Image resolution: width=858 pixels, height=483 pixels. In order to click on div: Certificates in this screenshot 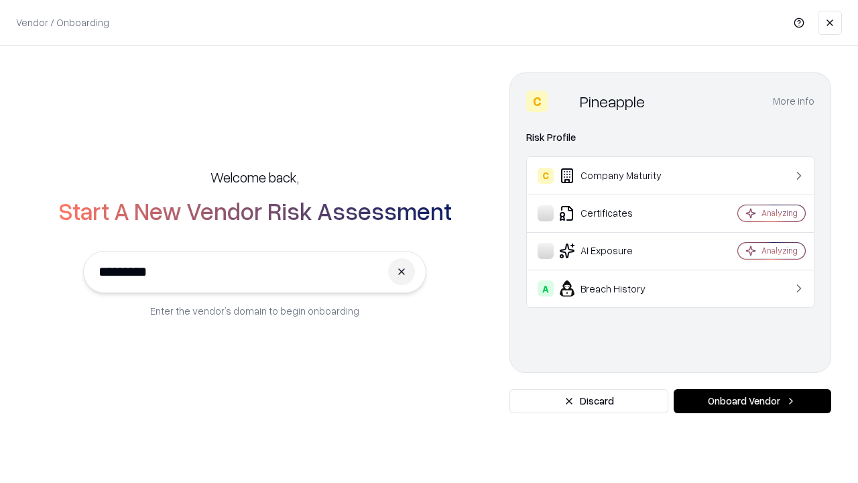, I will do `click(618, 213)`.